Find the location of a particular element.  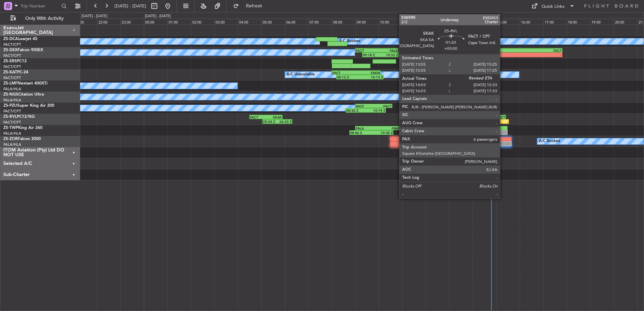

div: 18:00 is located at coordinates (578, 21).